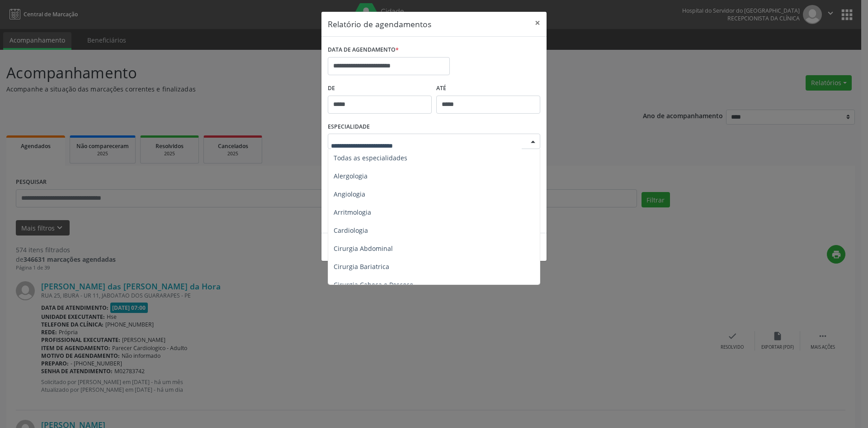  Describe the element at coordinates (351, 230) in the screenshot. I see `span: Cardiologia` at that location.